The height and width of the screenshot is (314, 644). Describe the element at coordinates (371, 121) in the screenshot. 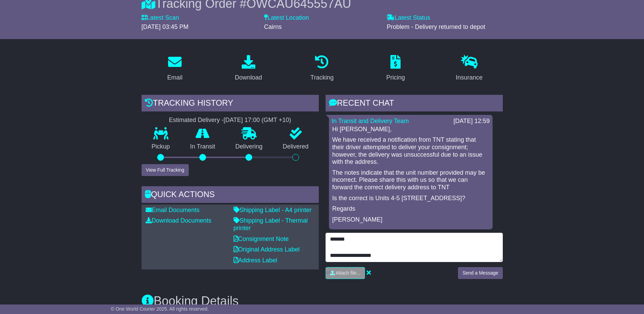

I see `a: In Transit and Delivery Team` at that location.